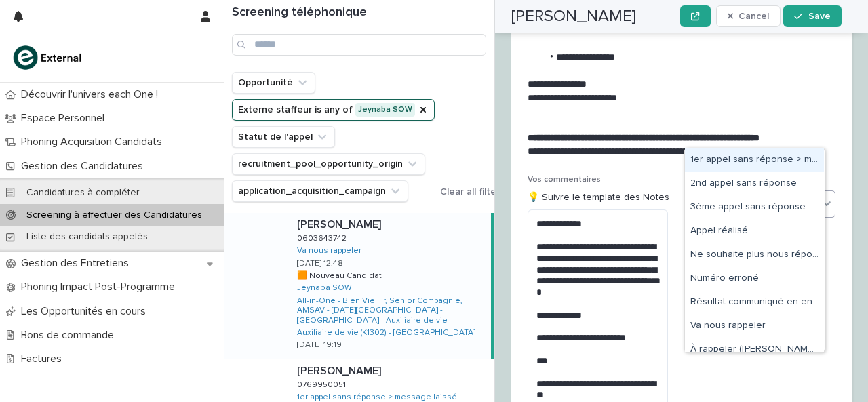 This screenshot has width=868, height=402. I want to click on button: Save, so click(812, 17).